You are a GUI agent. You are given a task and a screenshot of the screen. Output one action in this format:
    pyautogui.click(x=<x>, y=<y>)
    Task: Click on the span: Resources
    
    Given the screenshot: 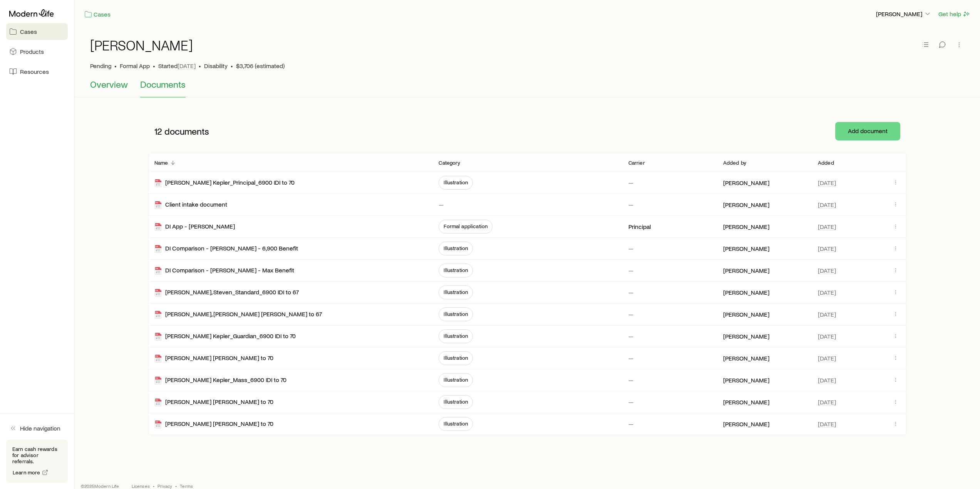 What is the action you would take?
    pyautogui.click(x=34, y=72)
    